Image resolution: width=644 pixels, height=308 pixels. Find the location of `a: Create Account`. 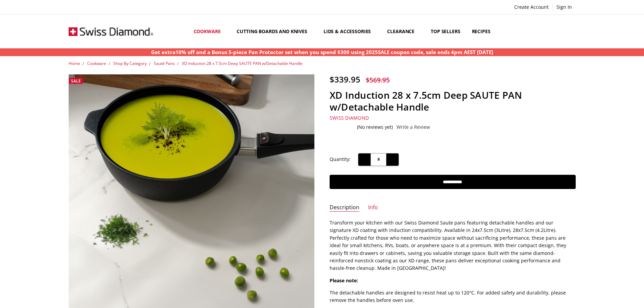

a: Create Account is located at coordinates (531, 7).